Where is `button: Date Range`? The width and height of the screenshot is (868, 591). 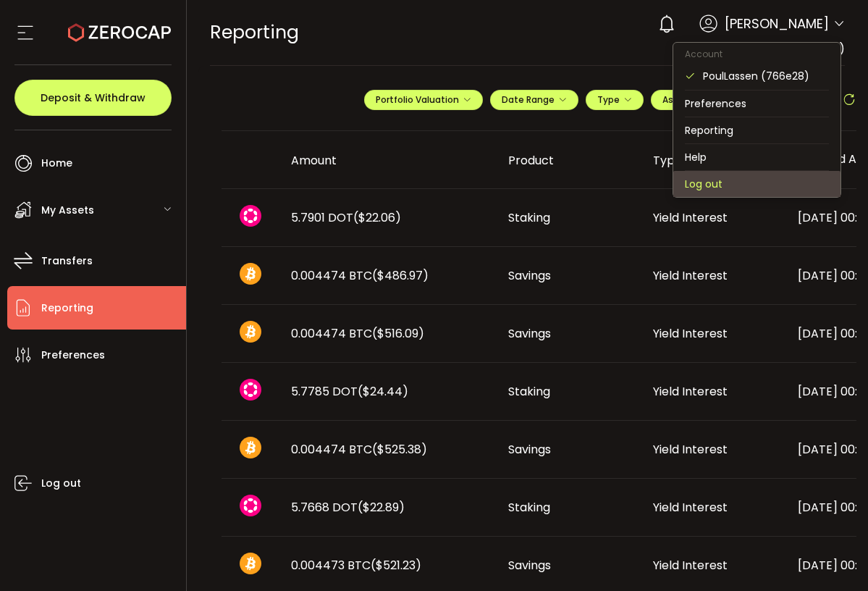
button: Date Range is located at coordinates (534, 100).